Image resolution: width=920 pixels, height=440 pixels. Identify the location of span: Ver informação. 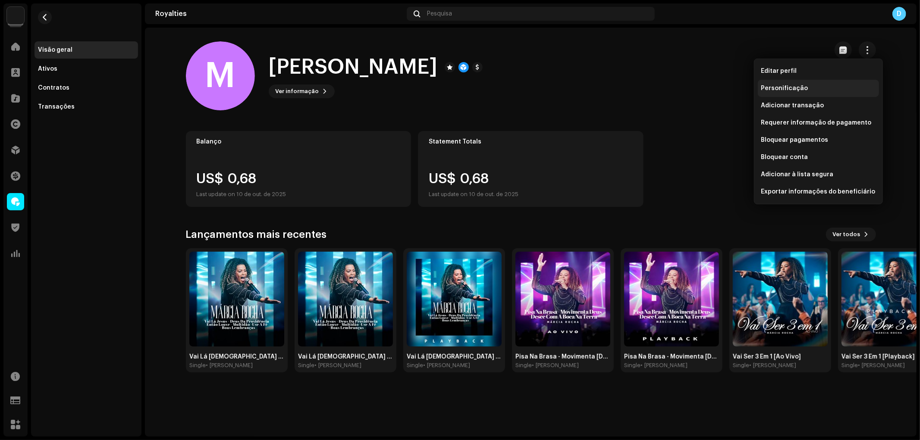
(297, 91).